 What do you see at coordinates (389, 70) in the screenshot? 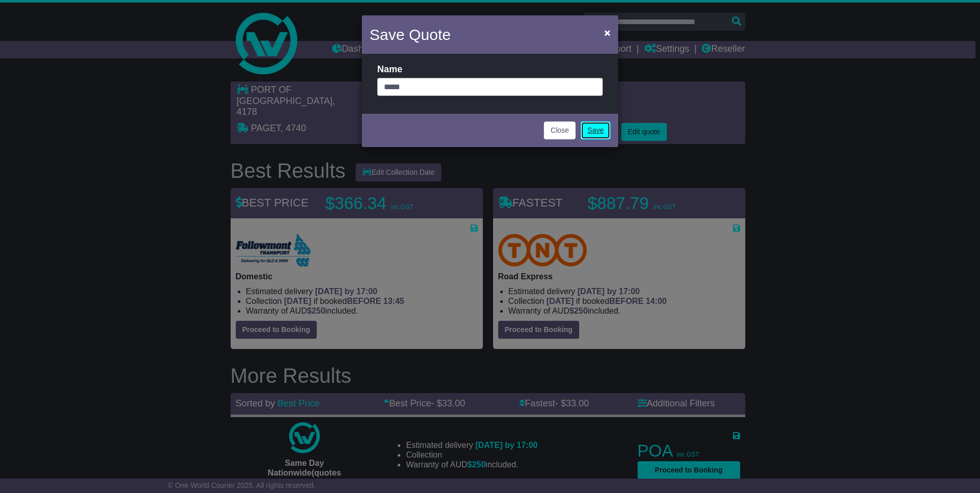
I see `label: Name` at bounding box center [389, 70].